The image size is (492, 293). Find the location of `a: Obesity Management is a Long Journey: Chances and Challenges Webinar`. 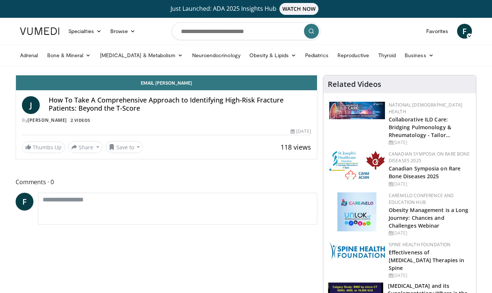

a: Obesity Management is a Long Journey: Chances and Challenges Webinar is located at coordinates (429, 218).